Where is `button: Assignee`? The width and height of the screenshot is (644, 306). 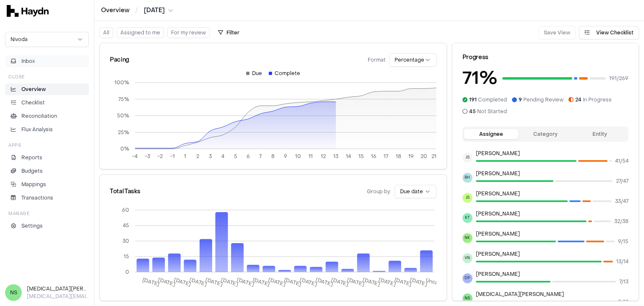 button: Assignee is located at coordinates (491, 134).